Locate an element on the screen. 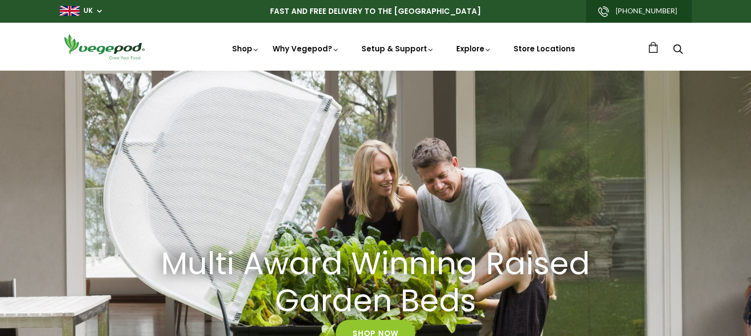 This screenshot has height=336, width=751. a: Setup & Support is located at coordinates (398, 48).